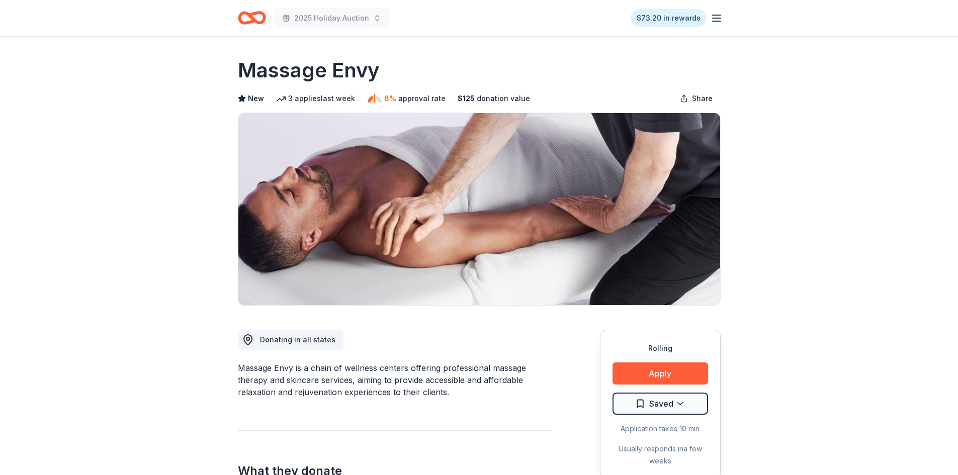  I want to click on div: Rolling, so click(660, 349).